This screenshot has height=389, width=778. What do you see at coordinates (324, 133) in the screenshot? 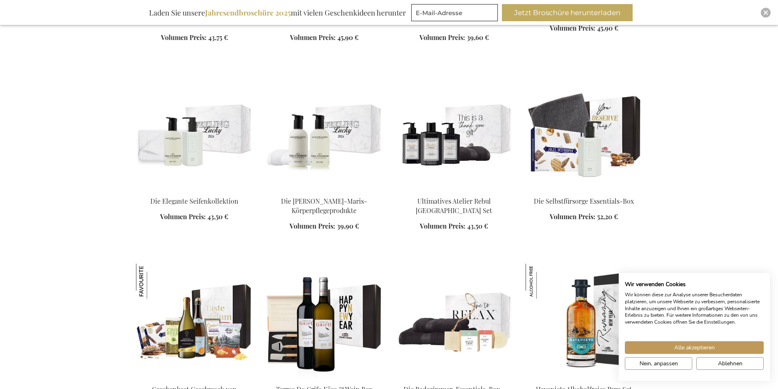
I see `img: The Marie-Stella-Maris Body Essentials` at bounding box center [324, 133].